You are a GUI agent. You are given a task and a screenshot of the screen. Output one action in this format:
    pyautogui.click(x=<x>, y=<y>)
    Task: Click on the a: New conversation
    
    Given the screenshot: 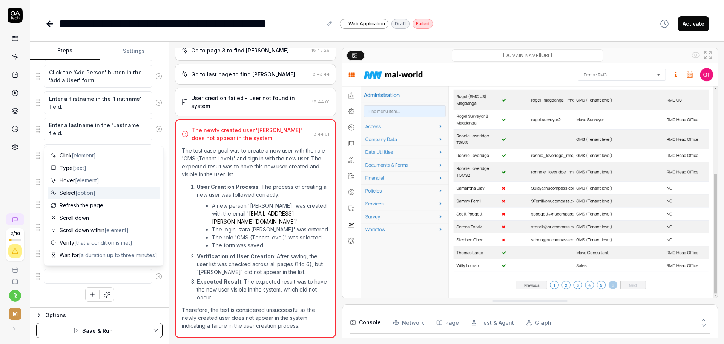 What is the action you would take?
    pyautogui.click(x=15, y=219)
    